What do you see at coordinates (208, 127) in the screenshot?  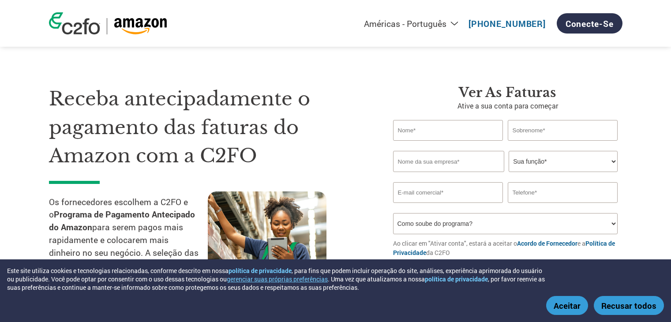 I see `h1: Receba antecipadamente o pagamento das faturas do Amazon com a C2FO` at bounding box center [208, 127].